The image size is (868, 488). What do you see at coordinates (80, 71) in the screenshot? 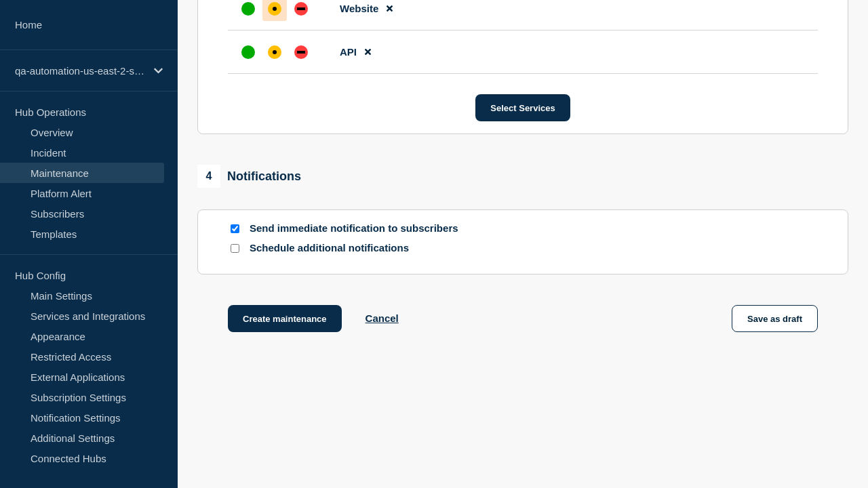
I see `p: qa-automation-us-east-2-staging` at bounding box center [80, 71].